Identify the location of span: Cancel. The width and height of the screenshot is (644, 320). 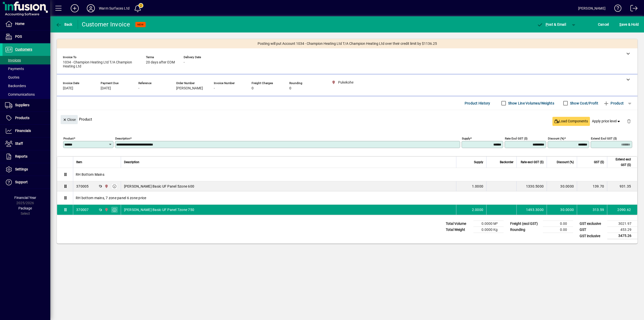
(604, 24).